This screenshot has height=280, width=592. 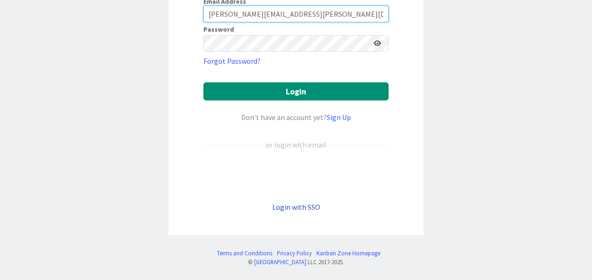 What do you see at coordinates (296, 207) in the screenshot?
I see `a: Login with SSO` at bounding box center [296, 207].